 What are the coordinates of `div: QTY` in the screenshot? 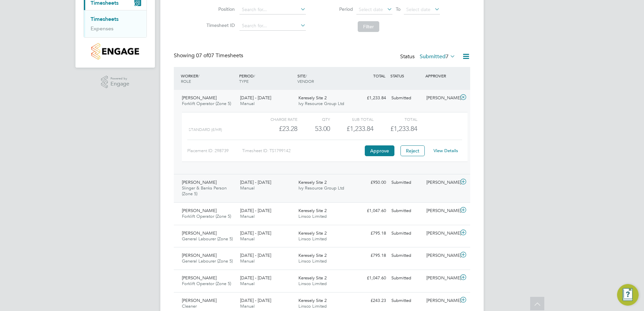 It's located at (314, 119).